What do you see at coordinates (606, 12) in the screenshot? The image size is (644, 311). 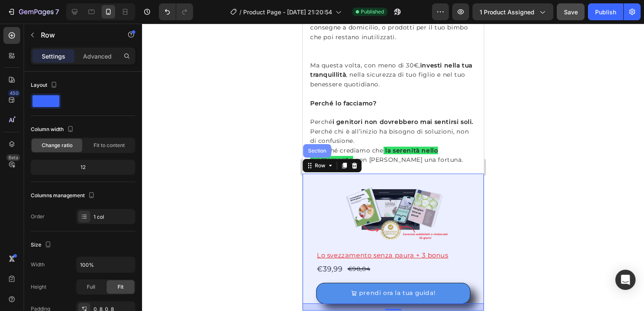 I see `button: Publish` at bounding box center [606, 12].